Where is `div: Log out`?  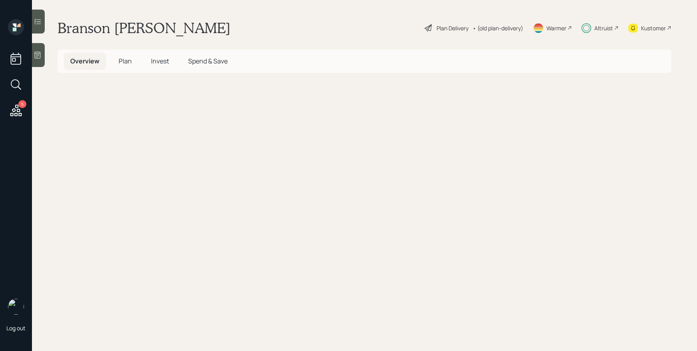 div: Log out is located at coordinates (16, 328).